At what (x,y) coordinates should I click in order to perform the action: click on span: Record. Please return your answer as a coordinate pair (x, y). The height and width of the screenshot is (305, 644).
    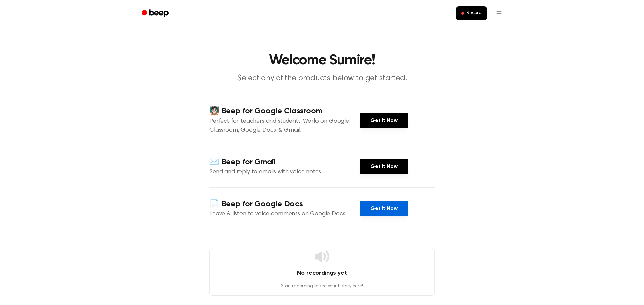
    Looking at the image, I should click on (474, 13).